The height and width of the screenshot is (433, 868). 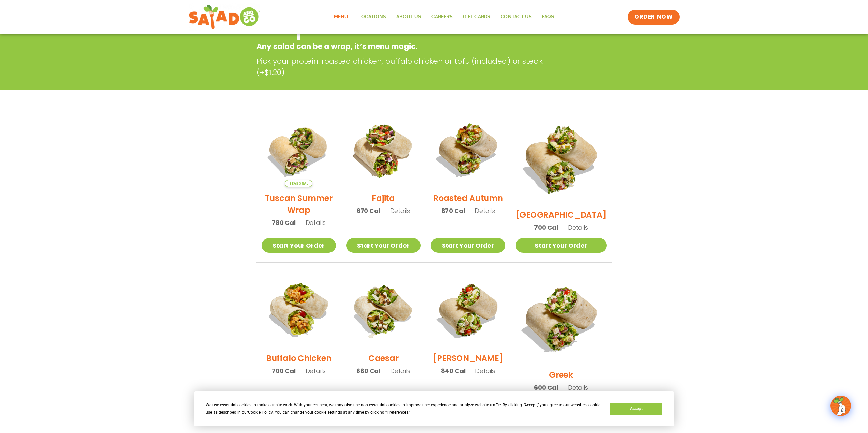 I want to click on span: 680 Cal, so click(x=368, y=370).